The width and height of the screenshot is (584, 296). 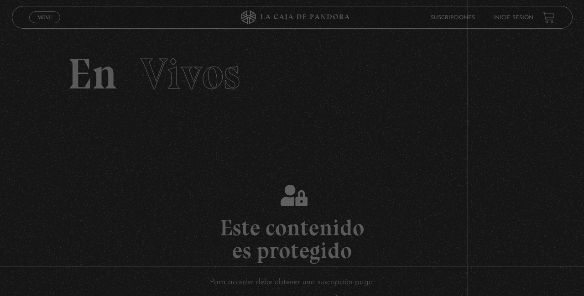 I want to click on a: Suscripciones, so click(x=453, y=18).